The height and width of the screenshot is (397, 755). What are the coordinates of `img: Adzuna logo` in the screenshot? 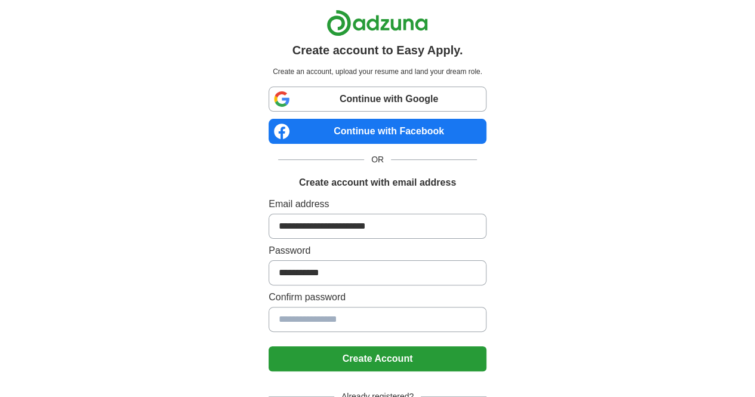 It's located at (377, 23).